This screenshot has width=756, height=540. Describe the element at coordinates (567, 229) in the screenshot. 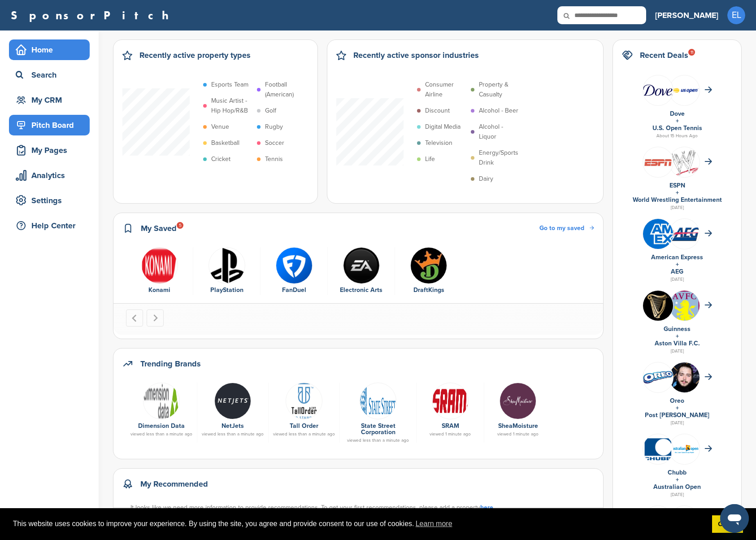

I see `a: Go to my saved` at that location.